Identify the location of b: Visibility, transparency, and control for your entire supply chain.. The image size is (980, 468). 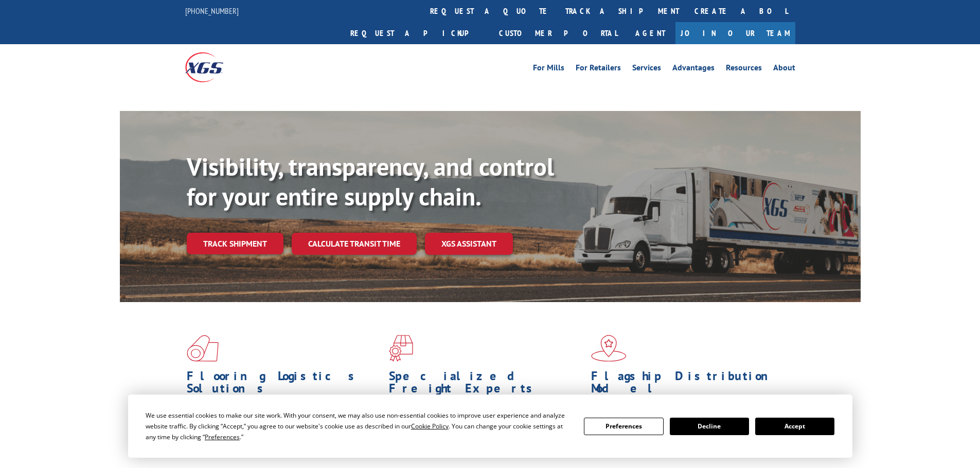
(370, 182).